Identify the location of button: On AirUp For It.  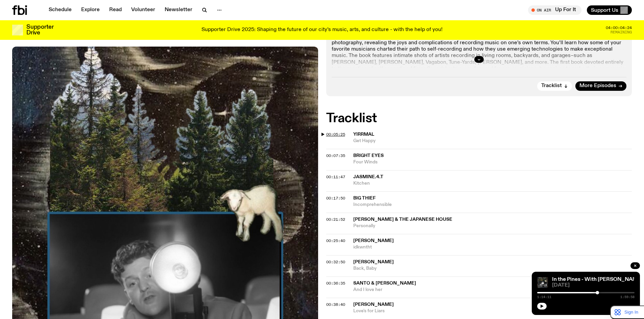
(555, 10).